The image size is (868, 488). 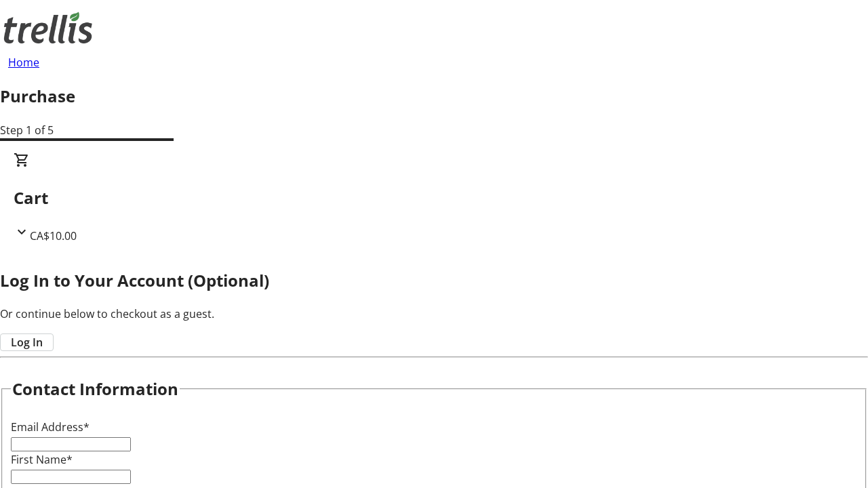 I want to click on h2: Contact Information, so click(x=95, y=389).